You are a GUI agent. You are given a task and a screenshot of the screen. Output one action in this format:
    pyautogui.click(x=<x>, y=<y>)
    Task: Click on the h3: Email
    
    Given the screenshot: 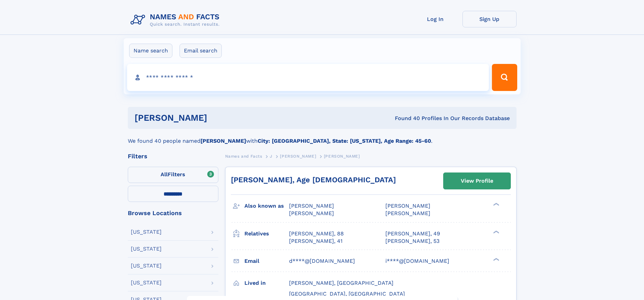 What is the action you would take?
    pyautogui.click(x=267, y=261)
    